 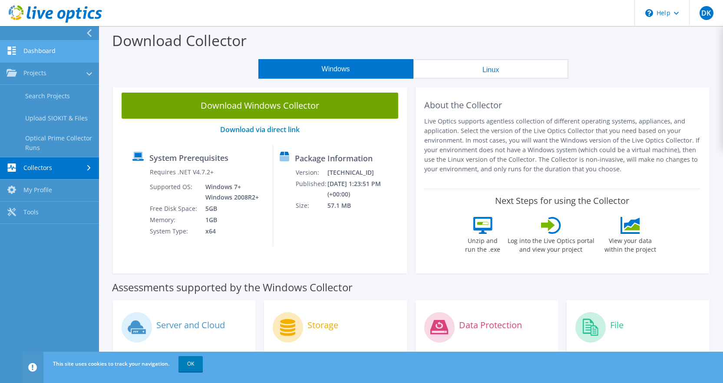 I want to click on td: System Type:, so click(x=174, y=231).